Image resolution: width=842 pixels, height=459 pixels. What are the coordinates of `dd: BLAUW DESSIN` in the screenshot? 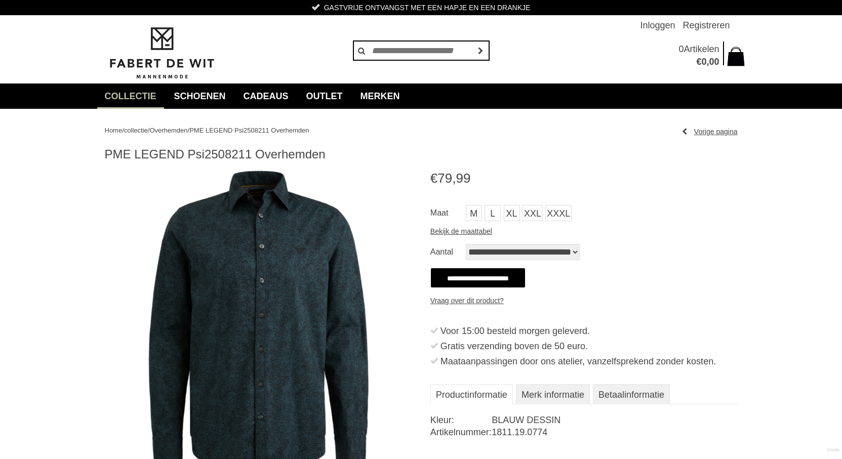 It's located at (614, 420).